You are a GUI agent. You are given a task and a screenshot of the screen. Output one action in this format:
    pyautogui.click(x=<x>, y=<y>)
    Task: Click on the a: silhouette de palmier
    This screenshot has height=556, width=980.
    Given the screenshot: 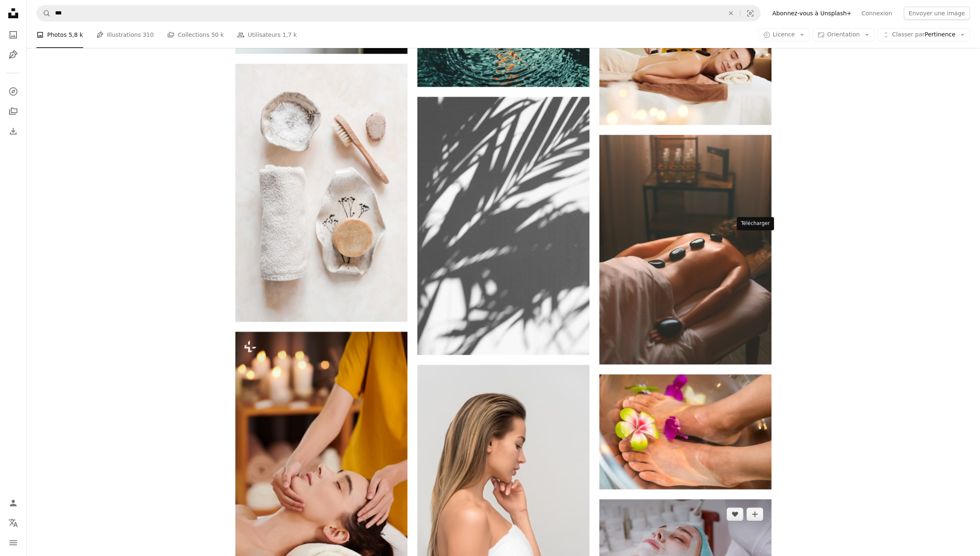 What is the action you would take?
    pyautogui.click(x=504, y=226)
    